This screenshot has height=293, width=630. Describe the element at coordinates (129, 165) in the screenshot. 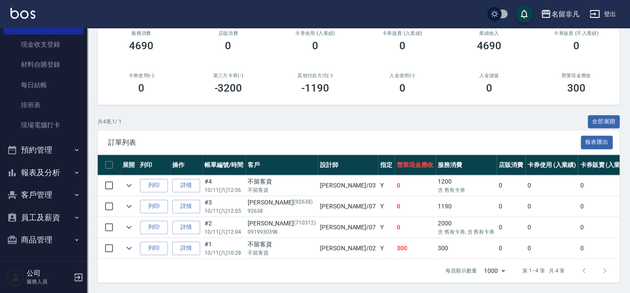

I see `th: 展開` at that location.